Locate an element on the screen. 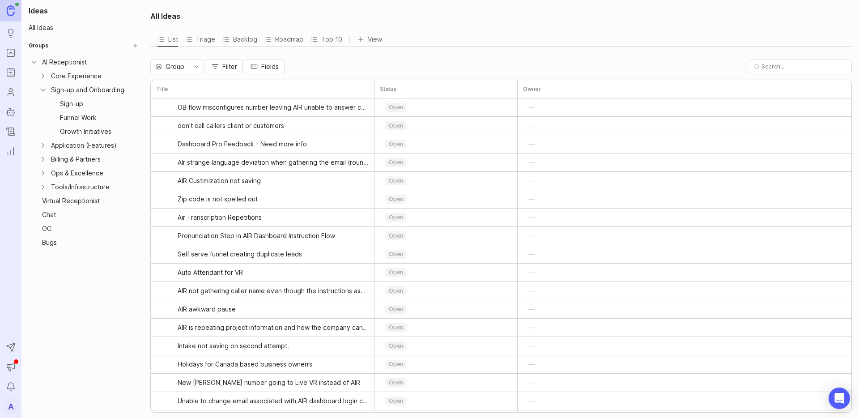  a: All Ideas is located at coordinates (83, 28).